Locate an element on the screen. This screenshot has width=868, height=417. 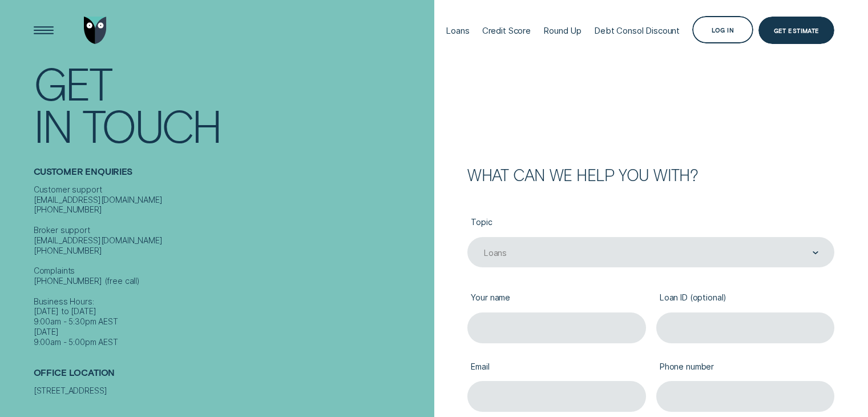
div: Touch is located at coordinates (151, 125).